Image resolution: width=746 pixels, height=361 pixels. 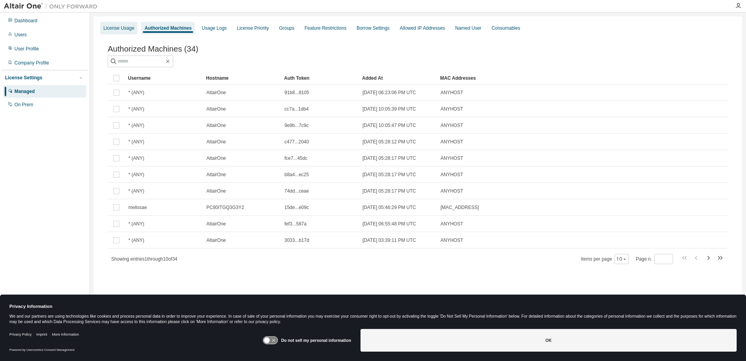 What do you see at coordinates (297, 240) in the screenshot?
I see `span: 3033...b17d` at bounding box center [297, 240].